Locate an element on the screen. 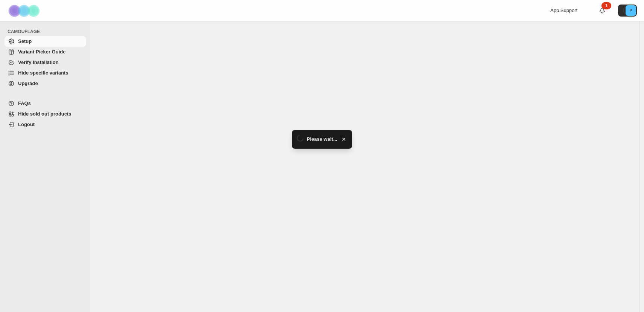 This screenshot has height=312, width=644. a: Logout is located at coordinates (45, 124).